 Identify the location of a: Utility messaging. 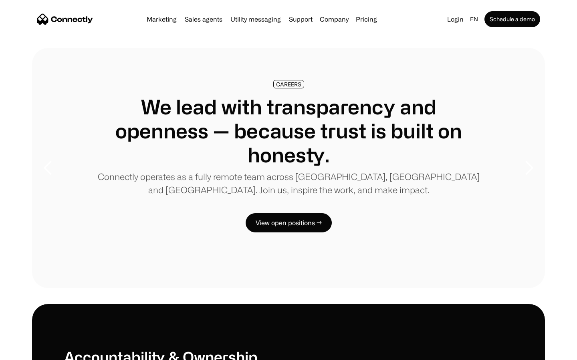
(256, 19).